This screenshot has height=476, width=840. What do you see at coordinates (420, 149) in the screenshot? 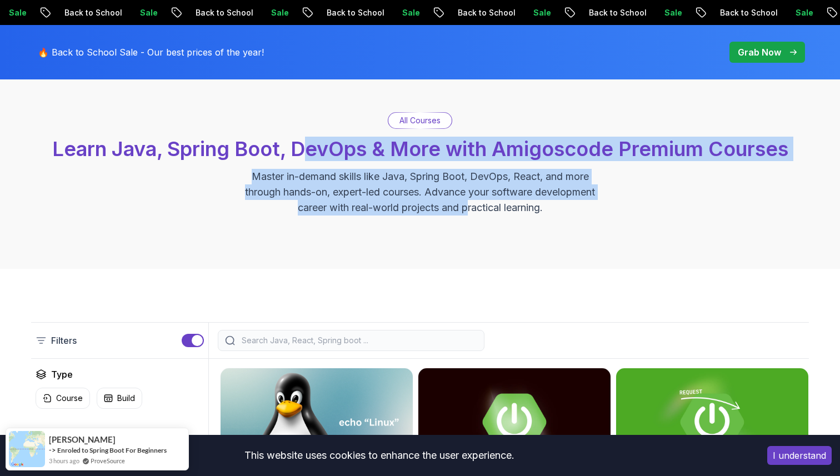
I see `span: Learn Java, Spring Boot, DevOps & More with Amigoscode Premium Courses` at bounding box center [420, 149].